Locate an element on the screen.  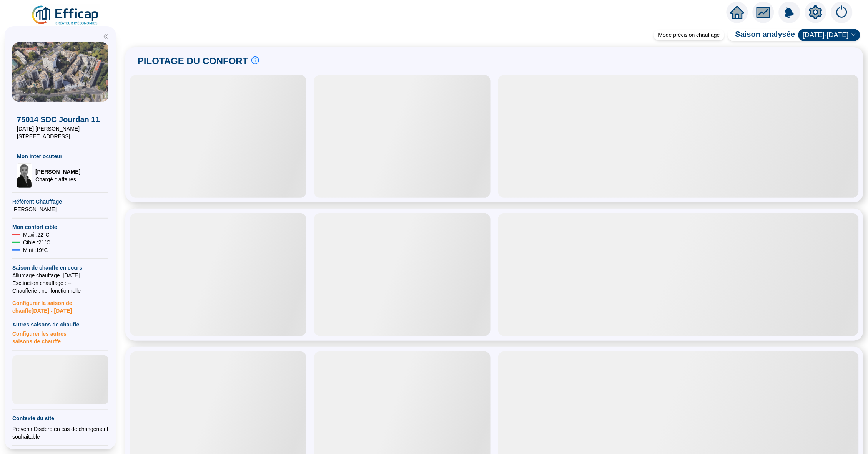
span: Mon confort cible is located at coordinates (60, 227).